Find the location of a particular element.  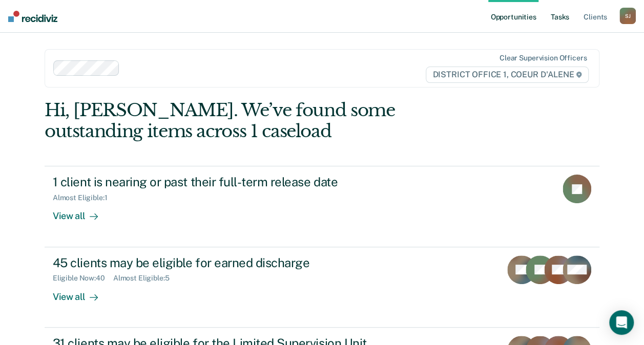

div: Almost Eligible : 1 is located at coordinates (84, 197).